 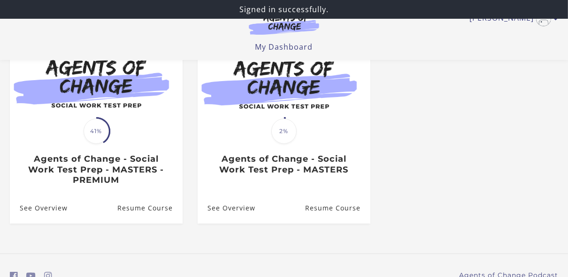 I want to click on h3: Agents of Change - Social Work Test Prep - MASTERS - PREMIUM, so click(x=96, y=170).